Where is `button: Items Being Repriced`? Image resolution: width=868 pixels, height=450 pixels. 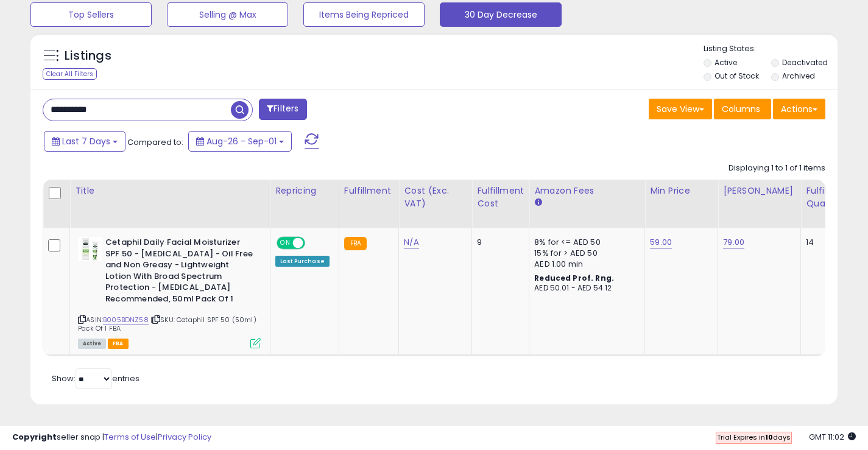 button: Items Being Repriced is located at coordinates (364, 15).